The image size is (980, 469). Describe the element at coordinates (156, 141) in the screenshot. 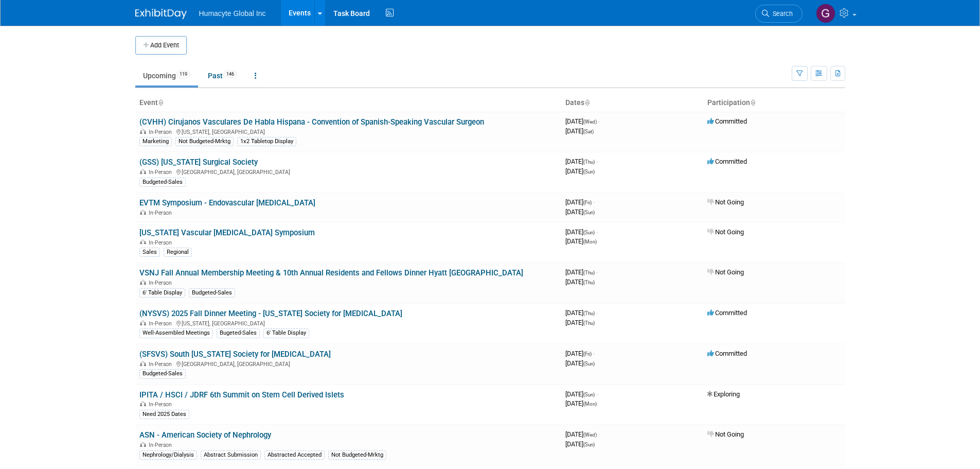

I see `div: Marketing` at that location.